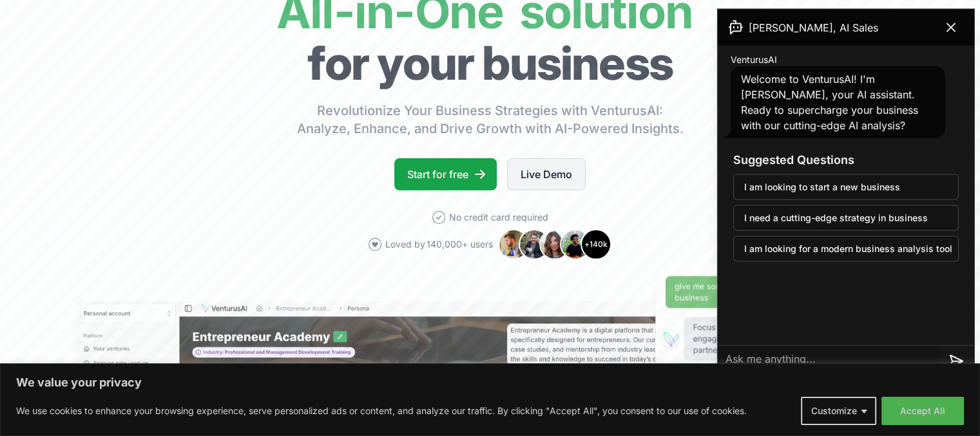  Describe the element at coordinates (490, 383) in the screenshot. I see `p: We value your privacy` at that location.